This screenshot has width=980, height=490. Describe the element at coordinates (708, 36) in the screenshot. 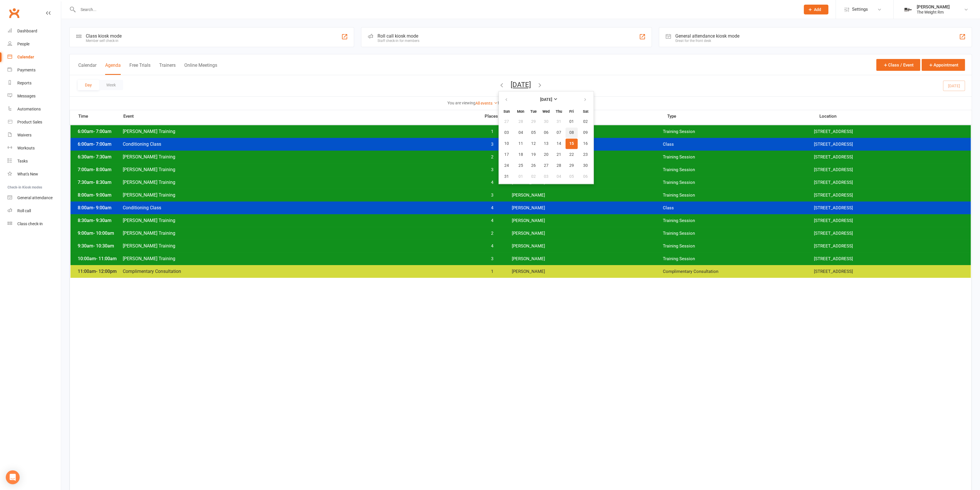

I see `div: General attendance kiosk mode` at that location.